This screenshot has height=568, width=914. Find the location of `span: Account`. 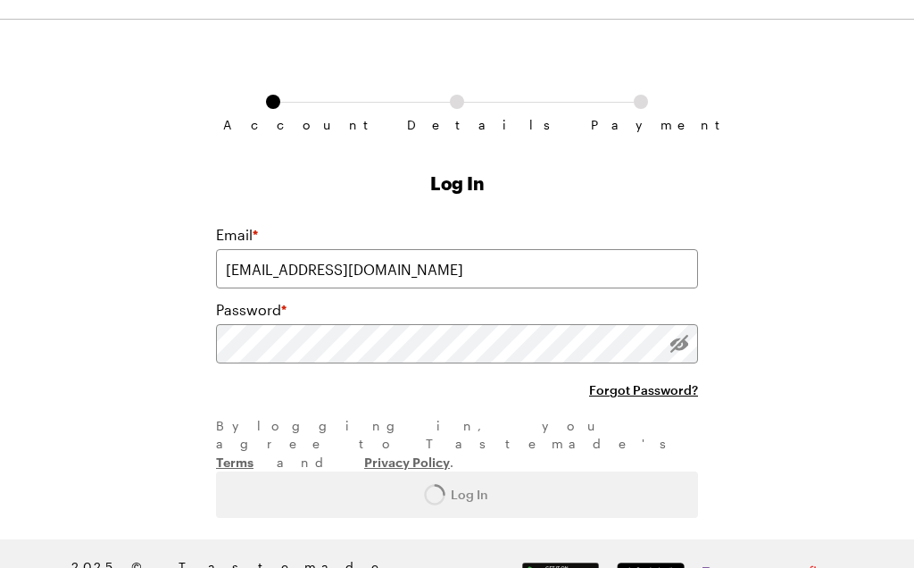

span: Account is located at coordinates (273, 125).